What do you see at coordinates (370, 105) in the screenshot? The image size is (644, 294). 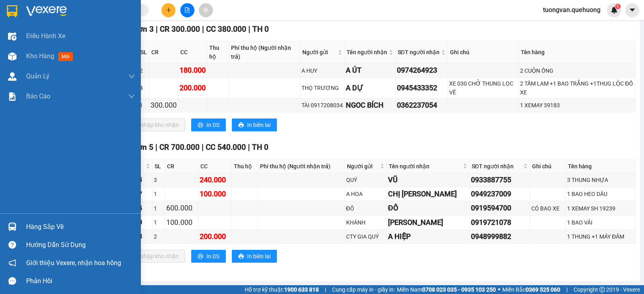 I see `td: NGOC BÍCH` at bounding box center [370, 105].